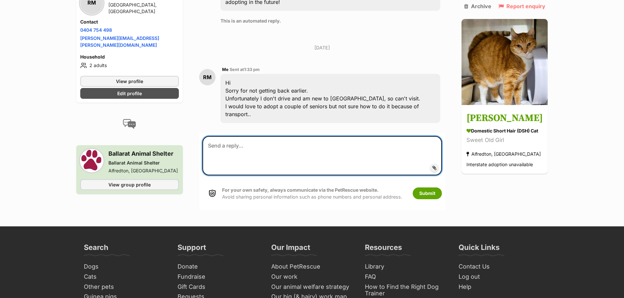 The height and width of the screenshot is (298, 624). Describe the element at coordinates (500, 277) in the screenshot. I see `a: Log out` at that location.